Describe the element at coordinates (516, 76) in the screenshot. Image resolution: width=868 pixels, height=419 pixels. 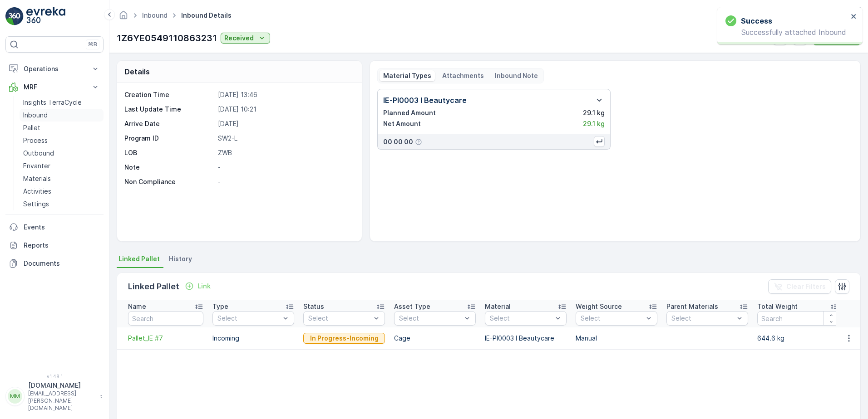
I see `p: Inbound Note` at that location.